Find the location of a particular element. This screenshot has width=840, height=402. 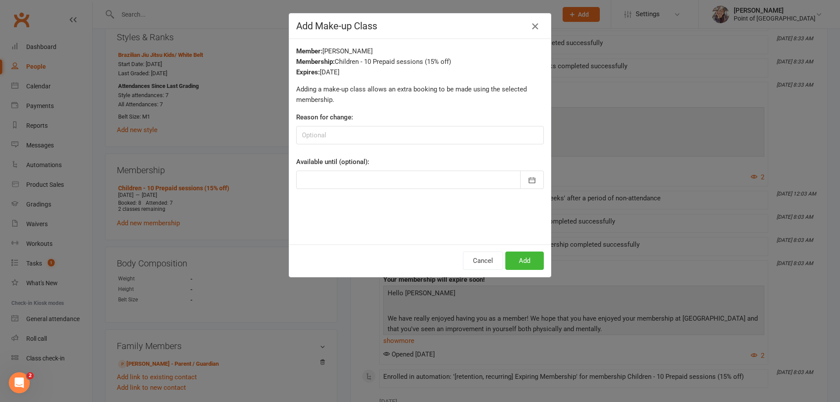

label: Available until (optional): is located at coordinates (332, 162).